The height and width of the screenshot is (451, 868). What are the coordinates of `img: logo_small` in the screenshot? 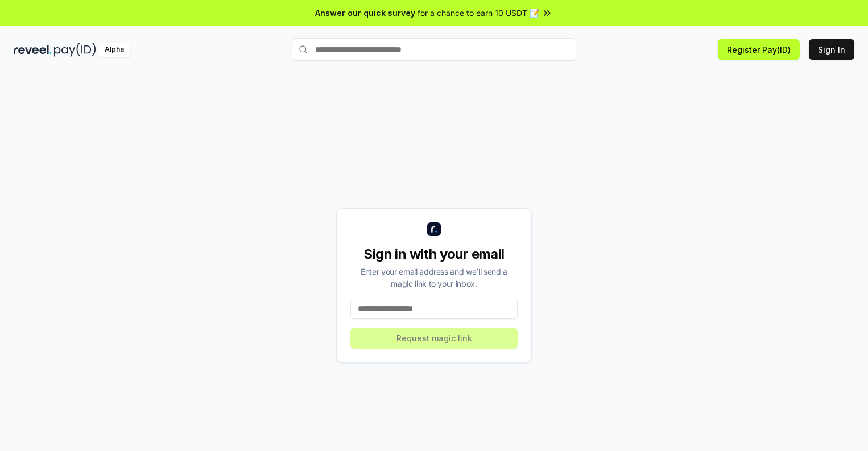 It's located at (434, 229).